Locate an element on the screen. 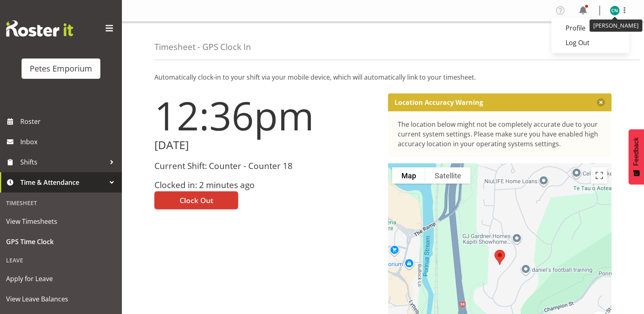  span: Inbox is located at coordinates (69, 142).